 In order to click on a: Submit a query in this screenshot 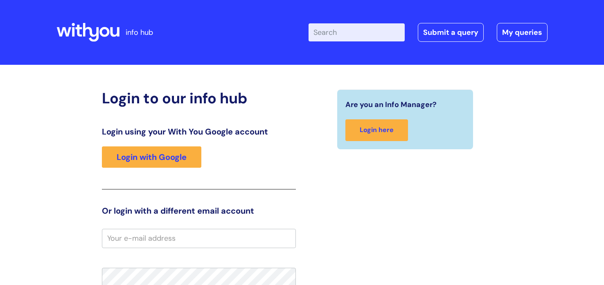, I will do `click(451, 32)`.